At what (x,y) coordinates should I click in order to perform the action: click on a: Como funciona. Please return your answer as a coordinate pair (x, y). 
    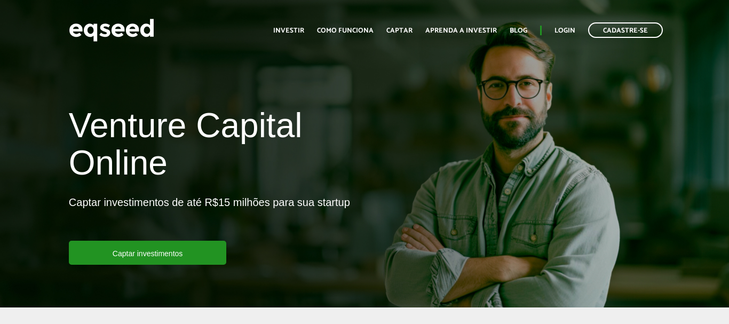
    Looking at the image, I should click on (346, 30).